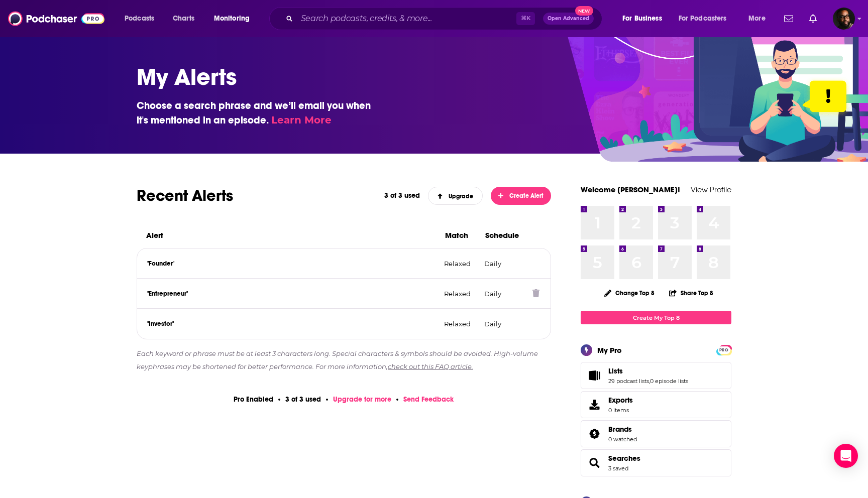  I want to click on h3: Schedule, so click(505, 235).